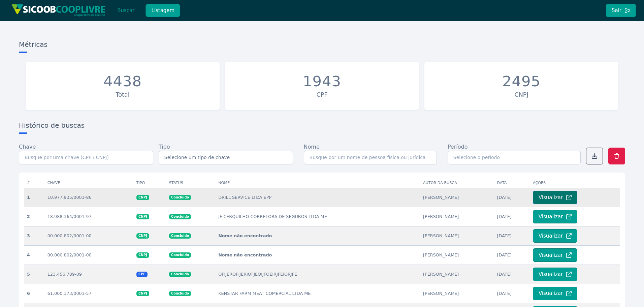 The image size is (644, 307). Describe the element at coordinates (322, 127) in the screenshot. I see `h3: Histórico de buscas` at that location.